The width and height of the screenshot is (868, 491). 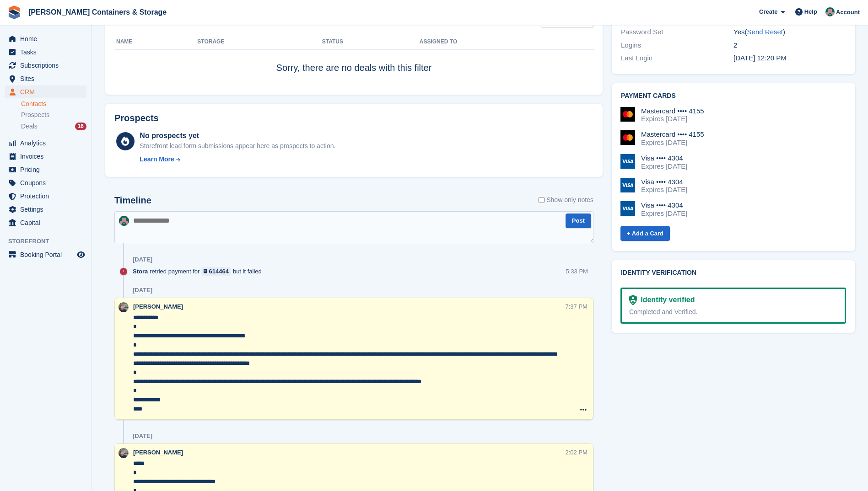 I want to click on span: Invoices, so click(x=48, y=157).